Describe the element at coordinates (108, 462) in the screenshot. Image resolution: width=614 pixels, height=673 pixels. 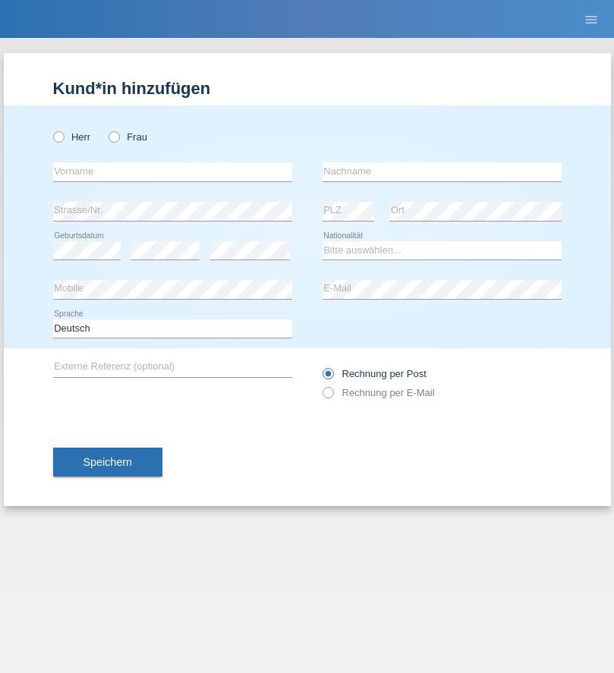
I see `span: Speichern` at that location.